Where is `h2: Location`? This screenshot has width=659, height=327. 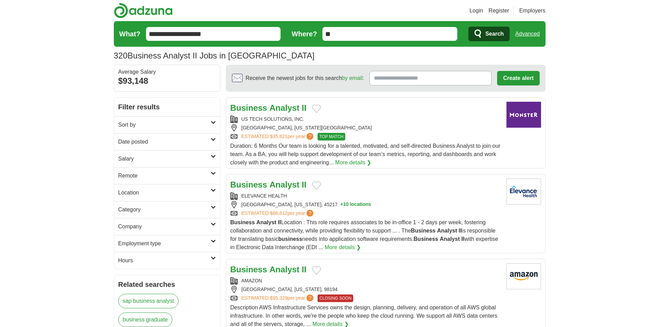
h2: Location is located at coordinates (164, 193).